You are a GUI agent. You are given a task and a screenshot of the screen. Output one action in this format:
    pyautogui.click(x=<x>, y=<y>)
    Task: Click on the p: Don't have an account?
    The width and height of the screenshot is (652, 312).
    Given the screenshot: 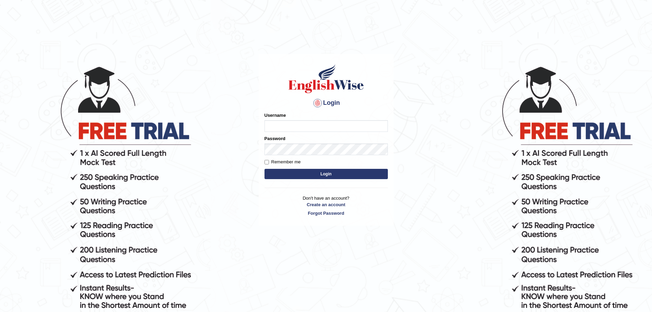 What is the action you would take?
    pyautogui.click(x=326, y=205)
    